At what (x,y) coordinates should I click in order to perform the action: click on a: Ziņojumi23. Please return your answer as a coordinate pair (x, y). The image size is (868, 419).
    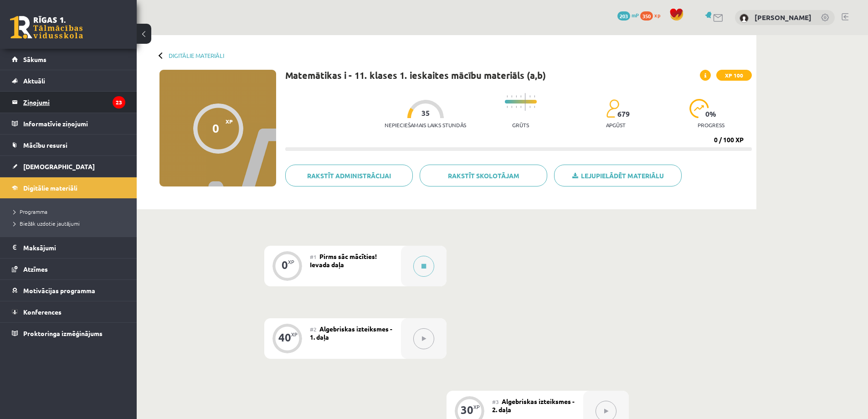
    Looking at the image, I should click on (69, 102).